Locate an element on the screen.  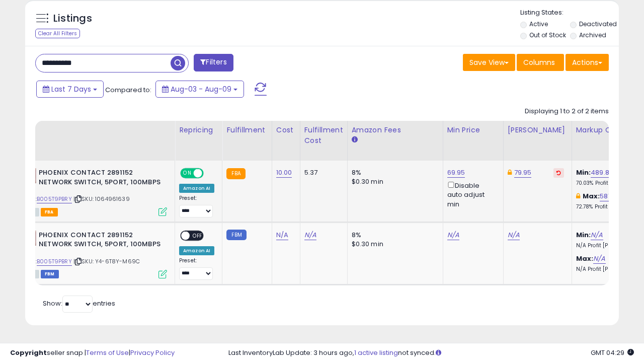
div: Clear All Filters is located at coordinates (57, 33).